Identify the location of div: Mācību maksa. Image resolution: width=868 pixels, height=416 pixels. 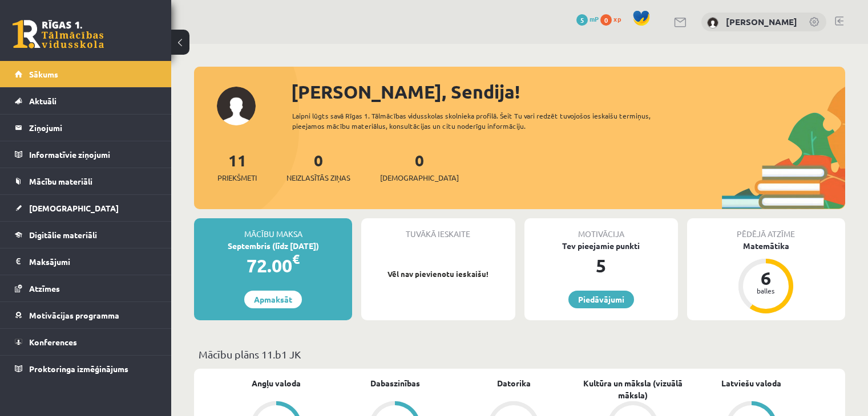
(273, 229).